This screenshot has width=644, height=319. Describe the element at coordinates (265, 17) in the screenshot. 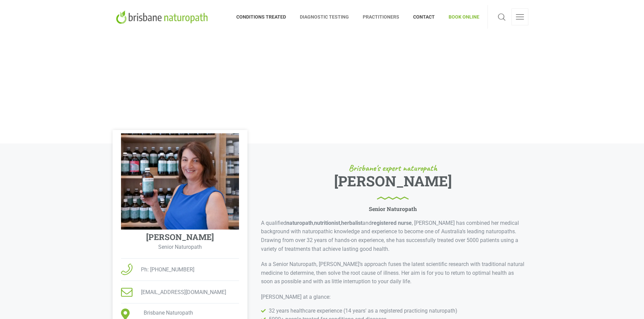

I see `span: CONDITIONS TREATED` at that location.